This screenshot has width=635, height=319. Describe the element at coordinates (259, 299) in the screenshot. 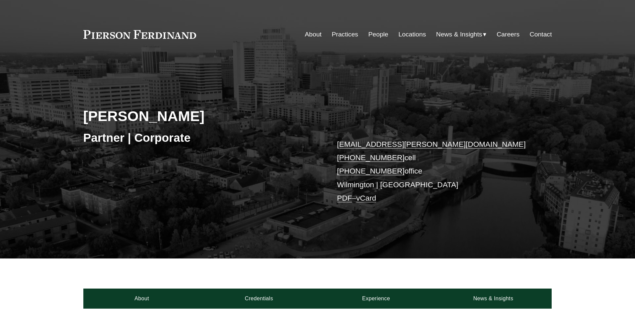

I see `a: Credentials` at that location.